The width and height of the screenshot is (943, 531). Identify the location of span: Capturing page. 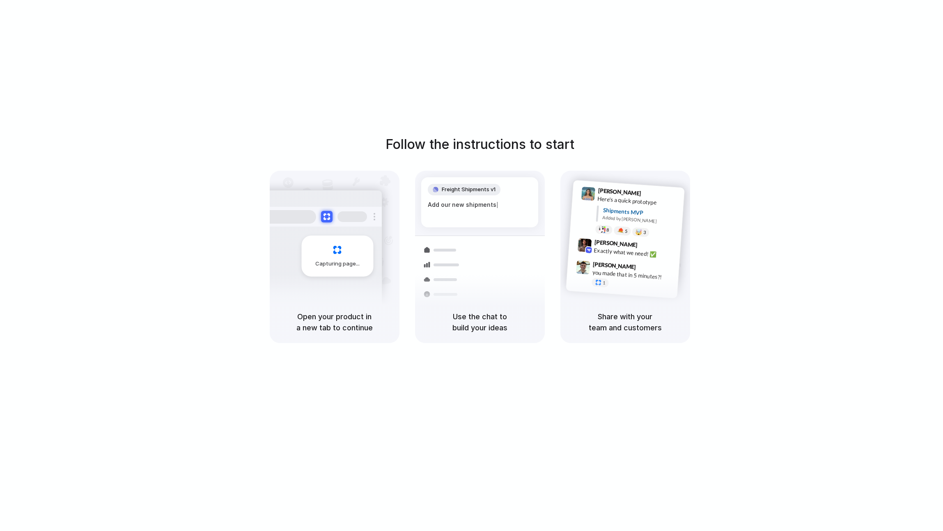
(338, 264).